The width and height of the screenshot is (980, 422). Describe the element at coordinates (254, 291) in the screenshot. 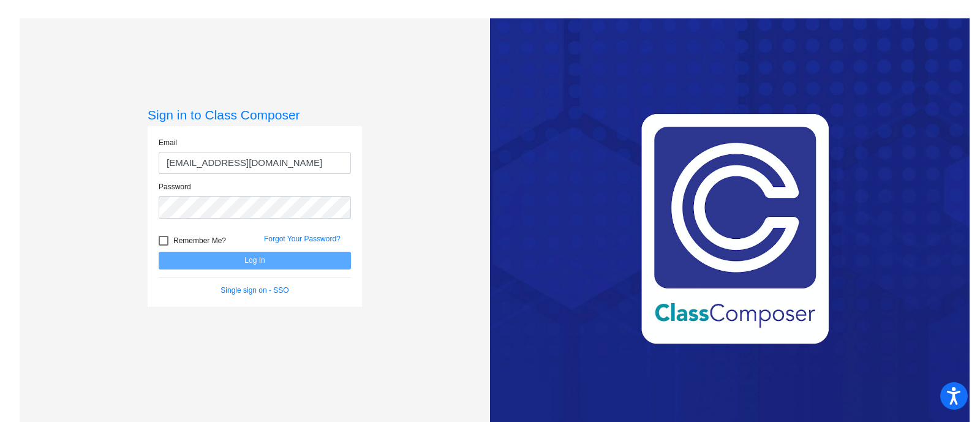

I see `a: Single sign on - SSO` at that location.